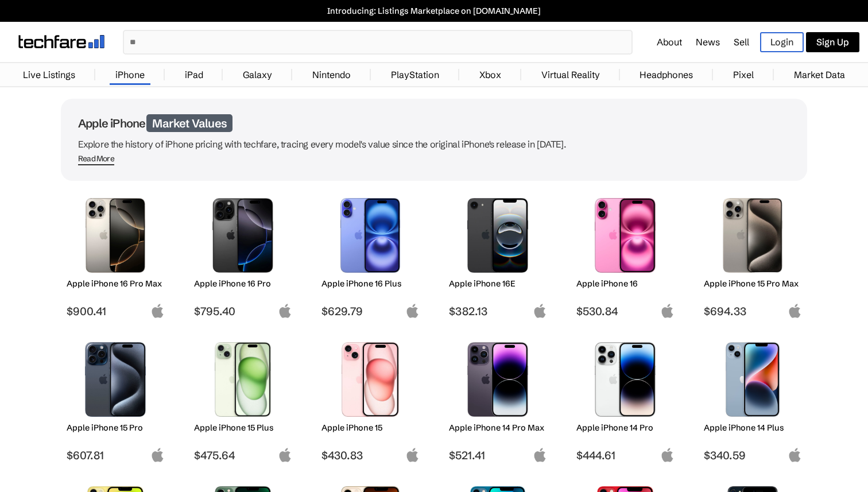 This screenshot has height=492, width=868. I want to click on img: iPhone 16E, so click(498, 236).